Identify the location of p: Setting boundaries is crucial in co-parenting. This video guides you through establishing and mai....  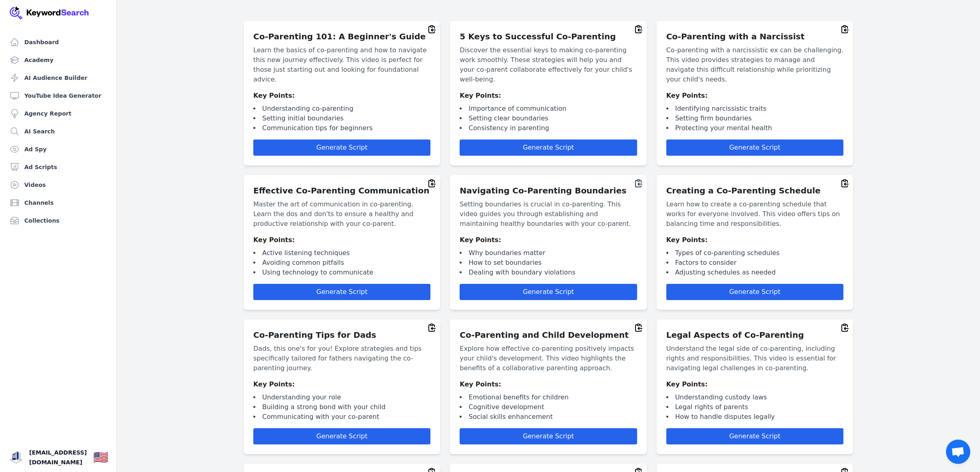
(548, 214).